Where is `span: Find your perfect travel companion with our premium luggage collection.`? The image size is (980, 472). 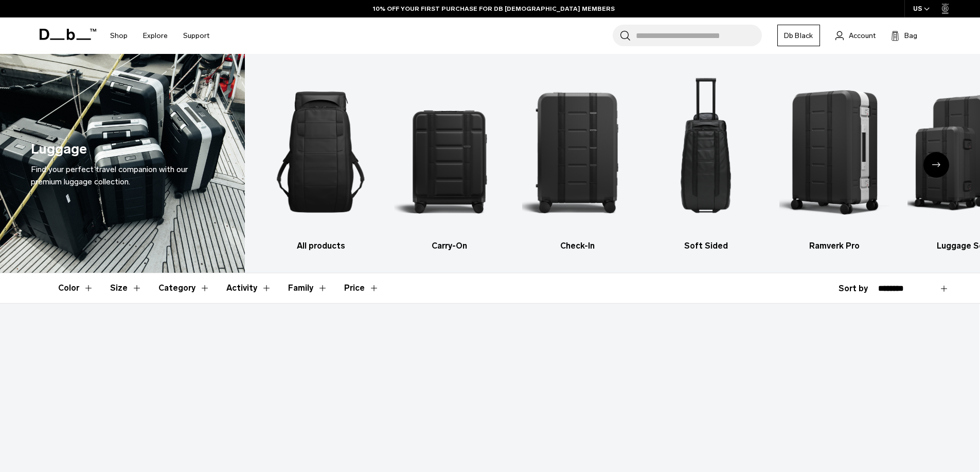
span: Find your perfect travel companion with our premium luggage collection. is located at coordinates (109, 176).